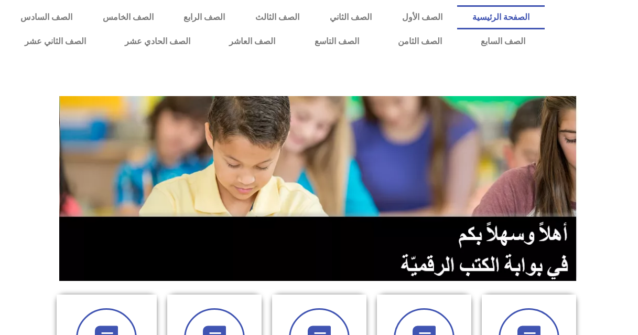  I want to click on a: الصف الثامن, so click(420, 41).